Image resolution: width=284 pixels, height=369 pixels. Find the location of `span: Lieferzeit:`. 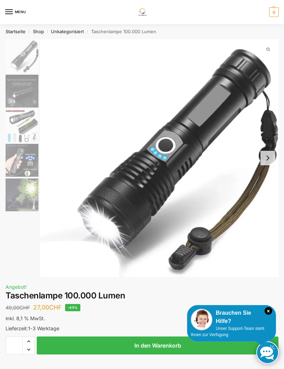

span: Lieferzeit: is located at coordinates (32, 328).